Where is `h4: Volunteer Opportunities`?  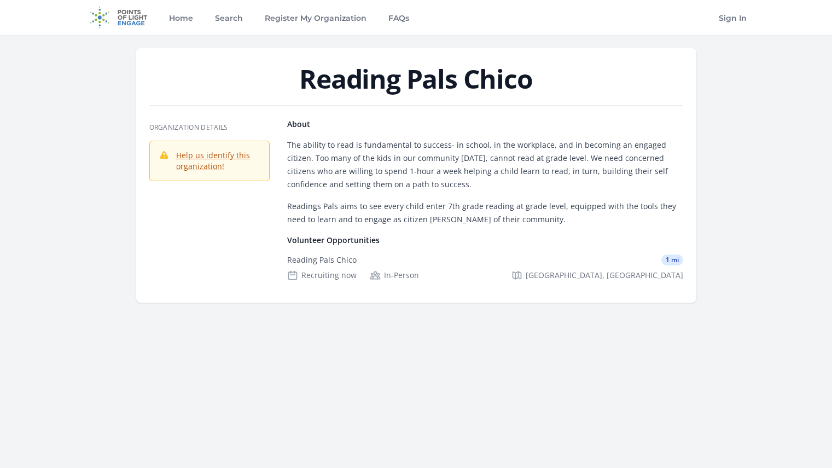 h4: Volunteer Opportunities is located at coordinates (485, 240).